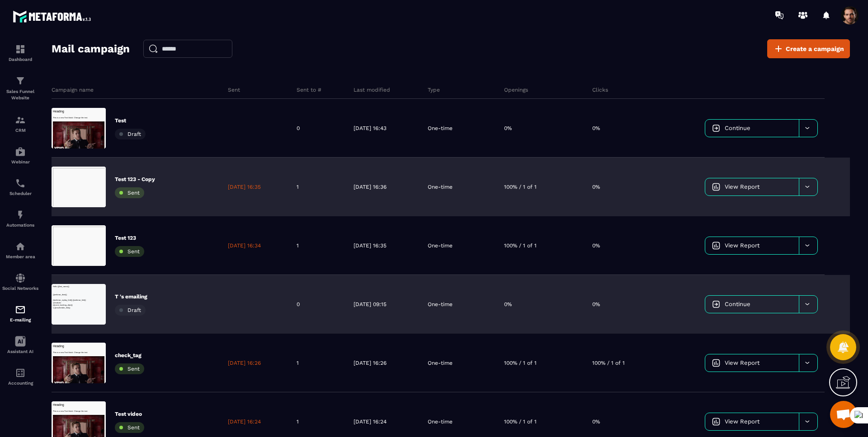 The height and width of the screenshot is (437, 868). I want to click on p: Test, so click(130, 121).